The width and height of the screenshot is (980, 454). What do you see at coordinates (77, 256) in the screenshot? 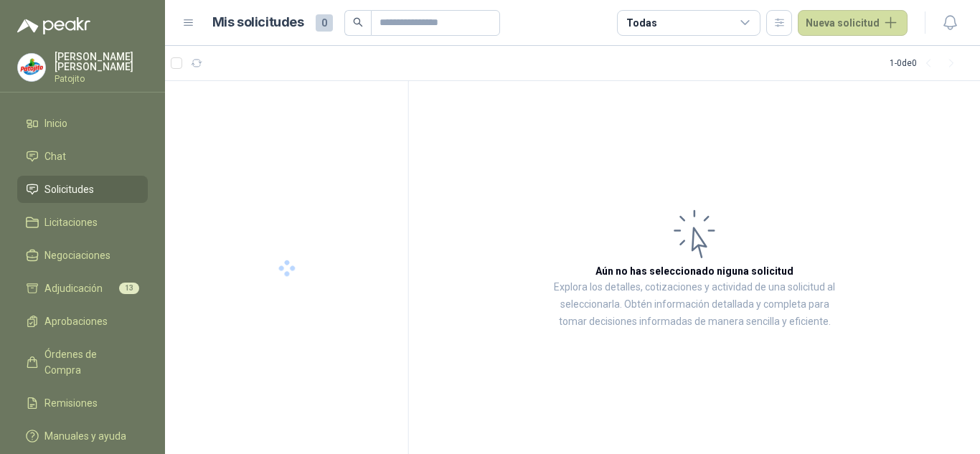
I see `span: Negociaciones` at bounding box center [77, 256].